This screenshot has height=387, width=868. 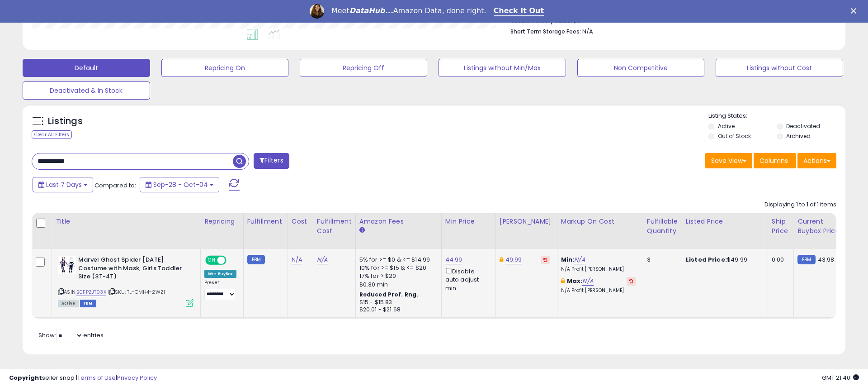 What do you see at coordinates (725, 221) in the screenshot?
I see `div: Listed Price` at bounding box center [725, 221].